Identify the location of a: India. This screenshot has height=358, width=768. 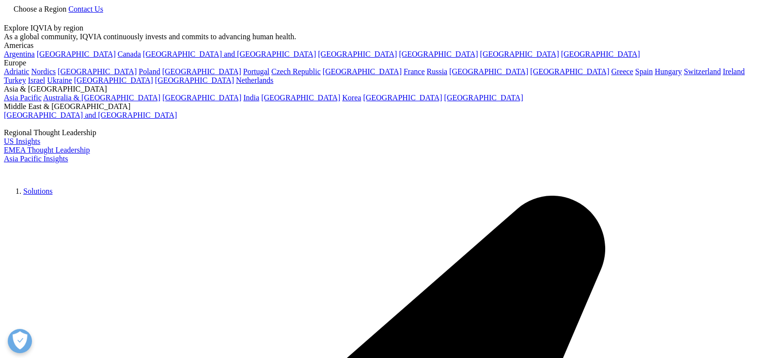
(251, 97).